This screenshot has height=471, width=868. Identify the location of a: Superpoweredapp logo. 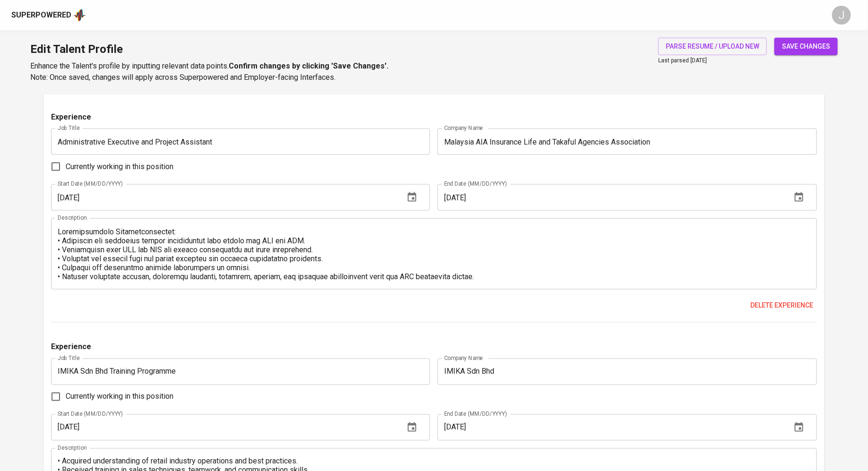
(48, 15).